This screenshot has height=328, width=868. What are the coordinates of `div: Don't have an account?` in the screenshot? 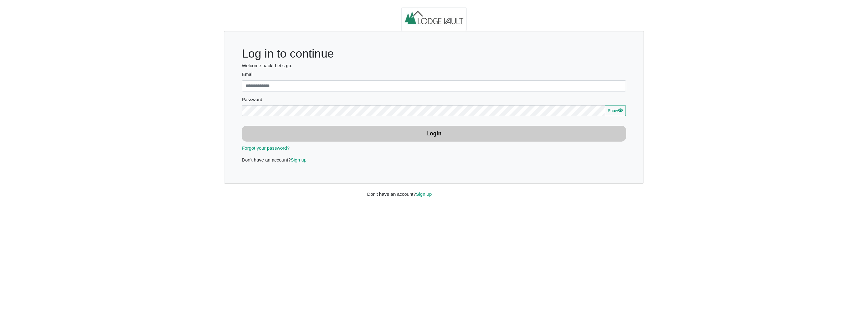 It's located at (434, 191).